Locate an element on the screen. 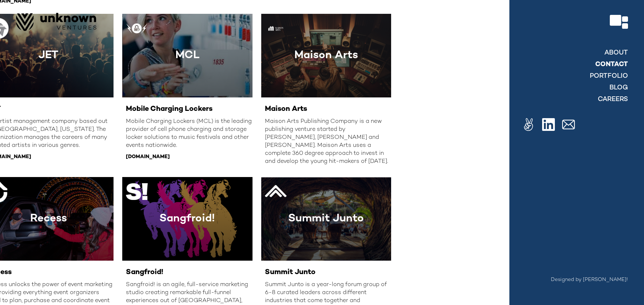  a: Careers is located at coordinates (612, 100).